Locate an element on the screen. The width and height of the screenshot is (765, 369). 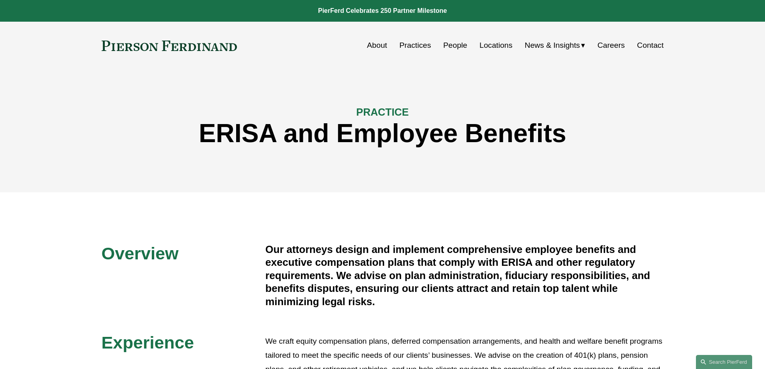
h1: ERISA and Employee Benefits is located at coordinates (383, 133).